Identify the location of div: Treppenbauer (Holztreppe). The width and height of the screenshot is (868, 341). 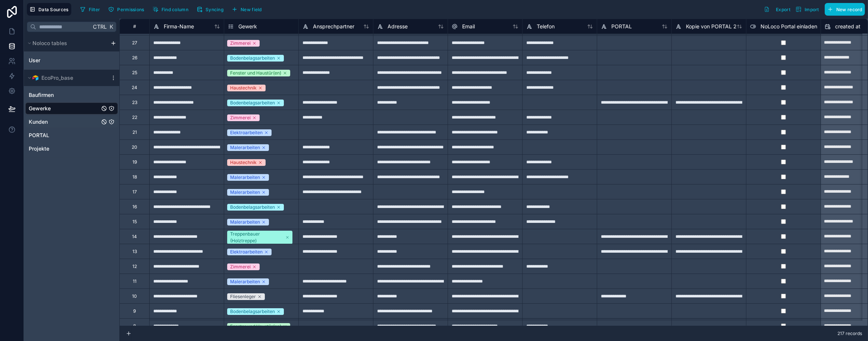
(257, 237).